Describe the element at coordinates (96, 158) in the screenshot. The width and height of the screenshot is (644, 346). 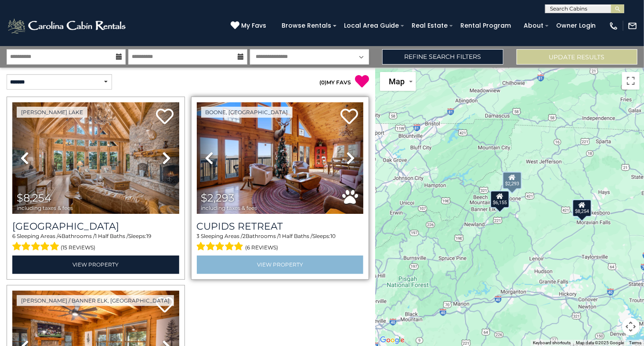
I see `img: thumbnail_163277924.jpeg` at that location.